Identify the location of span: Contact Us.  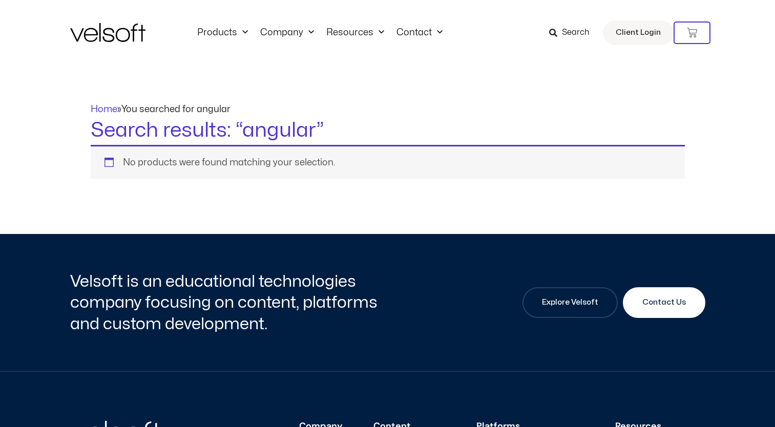
(664, 303).